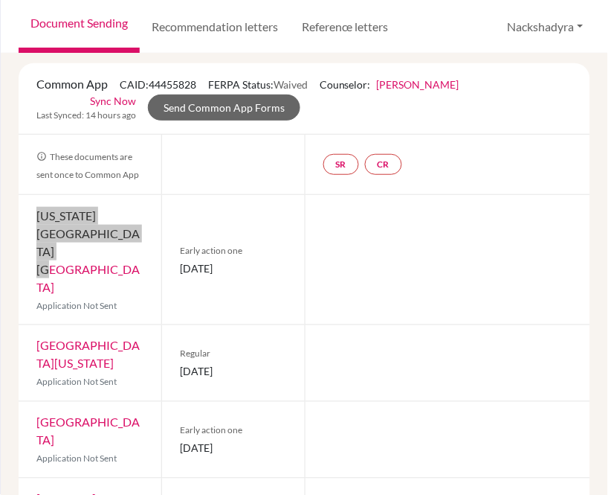 The image size is (608, 495). I want to click on span: CAID: 44455828, so click(158, 84).